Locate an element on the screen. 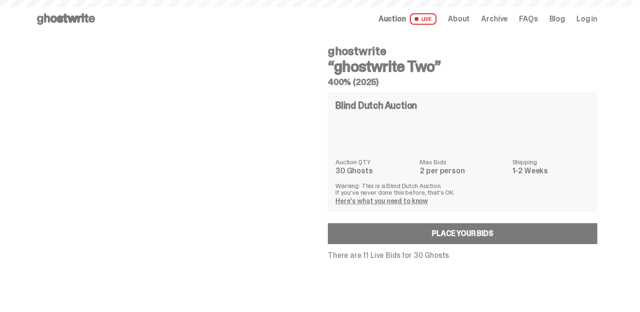 Image resolution: width=640 pixels, height=312 pixels. dt: Shipping is located at coordinates (550, 162).